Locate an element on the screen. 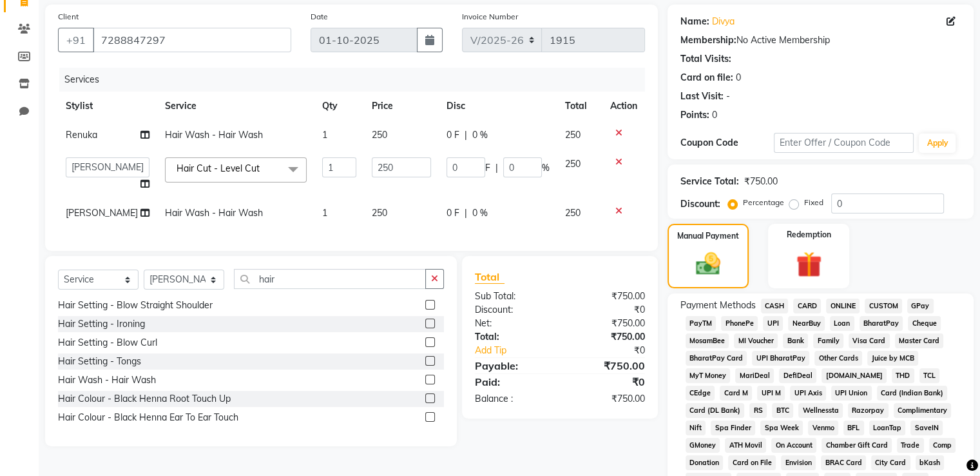  div: Hair Setting - Blow Straight Shoulder is located at coordinates (135, 305).